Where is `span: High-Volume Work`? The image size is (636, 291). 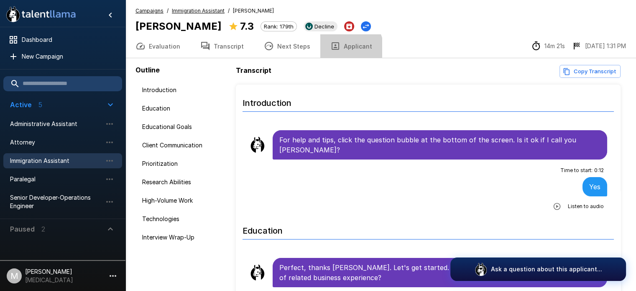
span: High-Volume Work is located at coordinates (184, 200).